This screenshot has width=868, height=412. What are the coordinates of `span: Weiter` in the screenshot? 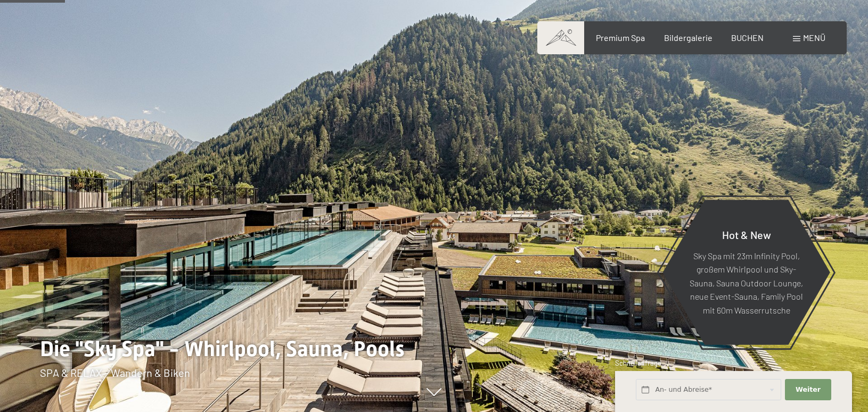 It's located at (808, 390).